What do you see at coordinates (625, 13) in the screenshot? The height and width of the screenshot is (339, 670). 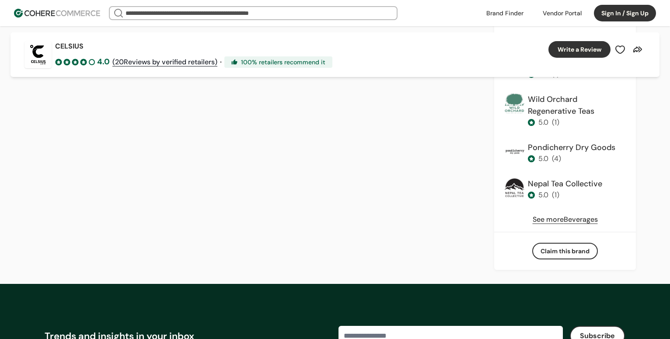 I see `button: Sign In / Sign Up` at bounding box center [625, 13].